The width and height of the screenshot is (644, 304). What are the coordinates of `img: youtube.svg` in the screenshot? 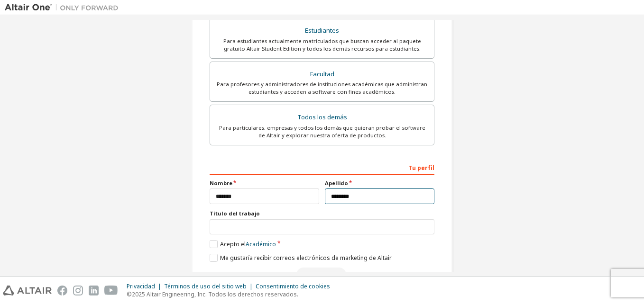 It's located at (111, 291).